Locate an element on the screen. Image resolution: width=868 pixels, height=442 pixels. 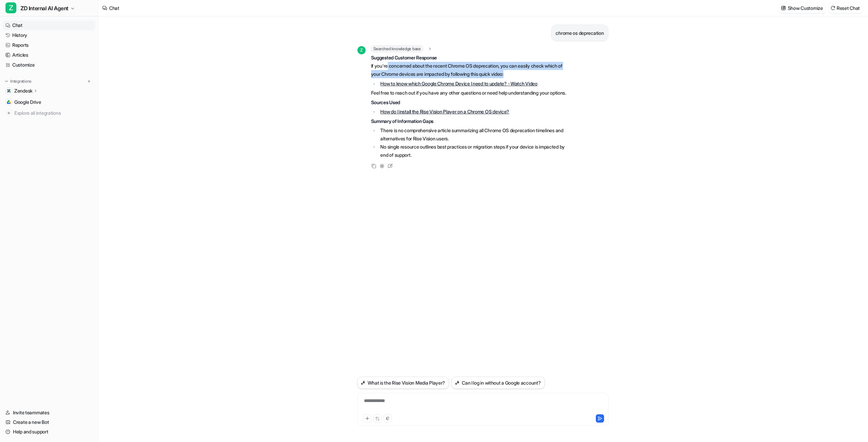
p: Integrations is located at coordinates (21, 81).